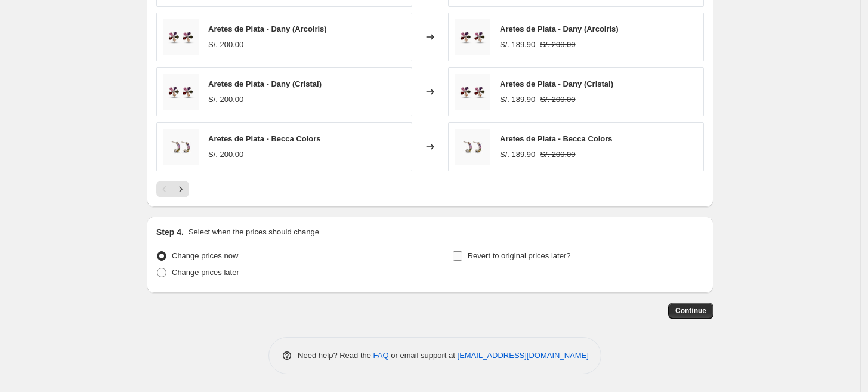 The height and width of the screenshot is (392, 868). I want to click on span: Change prices now, so click(205, 255).